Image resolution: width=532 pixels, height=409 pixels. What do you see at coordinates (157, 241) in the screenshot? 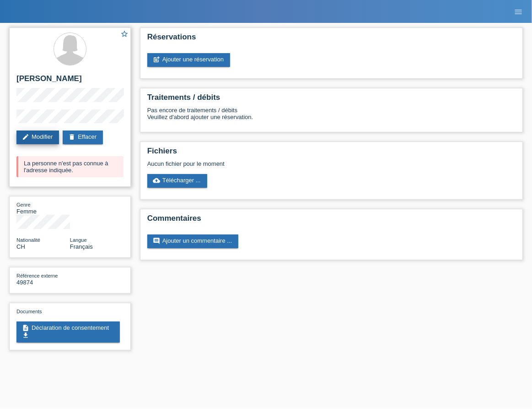
I see `i: comment` at bounding box center [157, 241].